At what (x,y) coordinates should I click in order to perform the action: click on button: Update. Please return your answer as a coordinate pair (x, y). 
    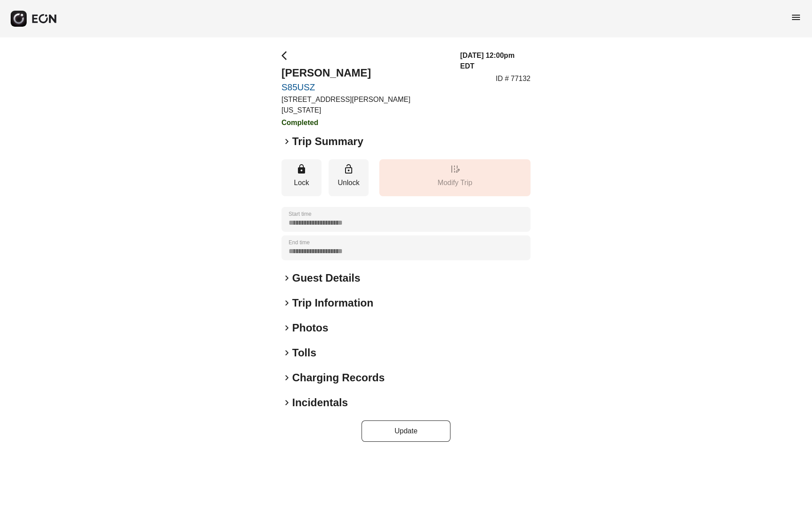
    Looking at the image, I should click on (406, 431).